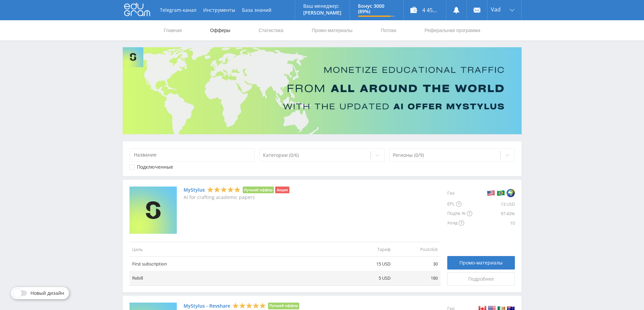 This screenshot has width=644, height=310. Describe the element at coordinates (155, 167) in the screenshot. I see `div: Подключенные` at that location.